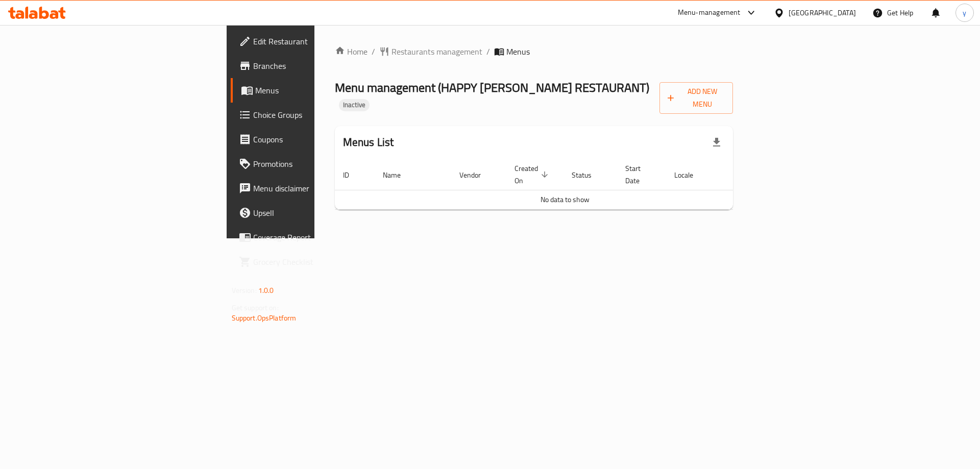 The image size is (980, 469). Describe the element at coordinates (310, 66) in the screenshot. I see `a: Branches` at that location.